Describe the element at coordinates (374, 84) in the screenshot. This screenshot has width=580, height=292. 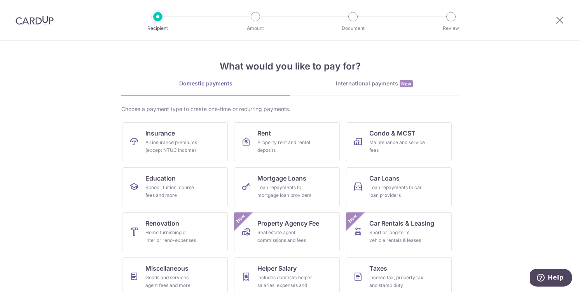
I see `div: International payments` at that location.